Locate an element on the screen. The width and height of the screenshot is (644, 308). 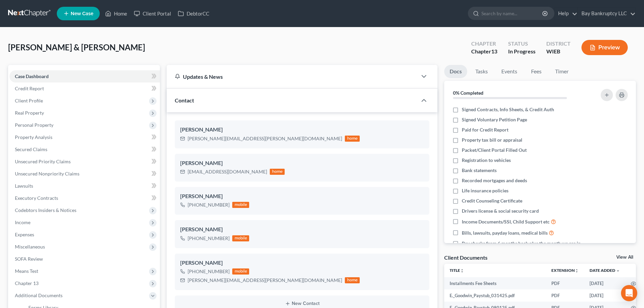
a: Help is located at coordinates (565, 14).